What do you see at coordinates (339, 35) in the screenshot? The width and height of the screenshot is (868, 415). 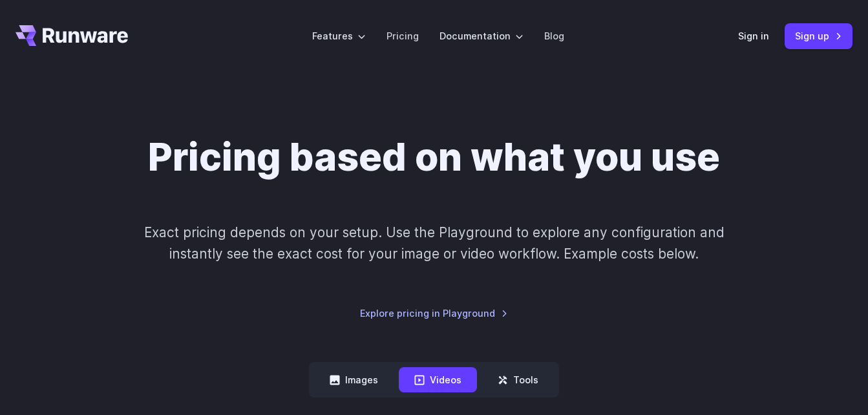 I see `label: Features` at bounding box center [339, 35].